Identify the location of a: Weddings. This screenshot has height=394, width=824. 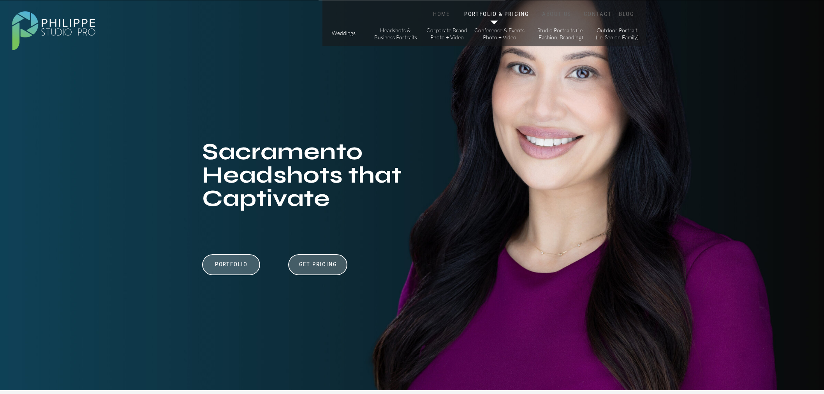
(343, 33).